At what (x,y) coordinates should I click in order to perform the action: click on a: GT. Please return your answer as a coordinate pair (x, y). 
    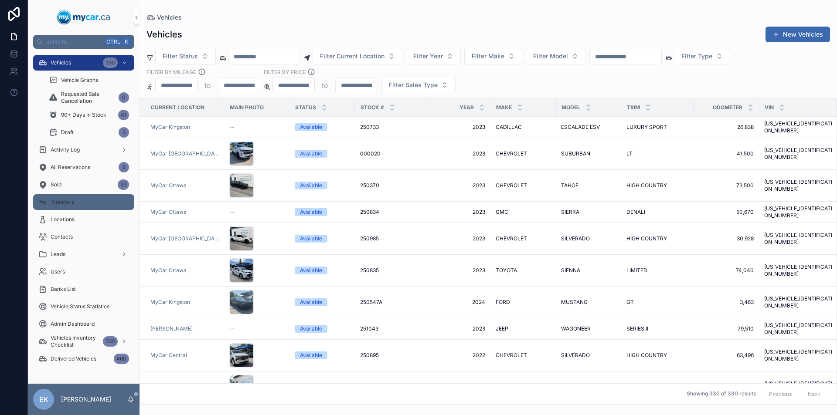
    Looking at the image, I should click on (657, 302).